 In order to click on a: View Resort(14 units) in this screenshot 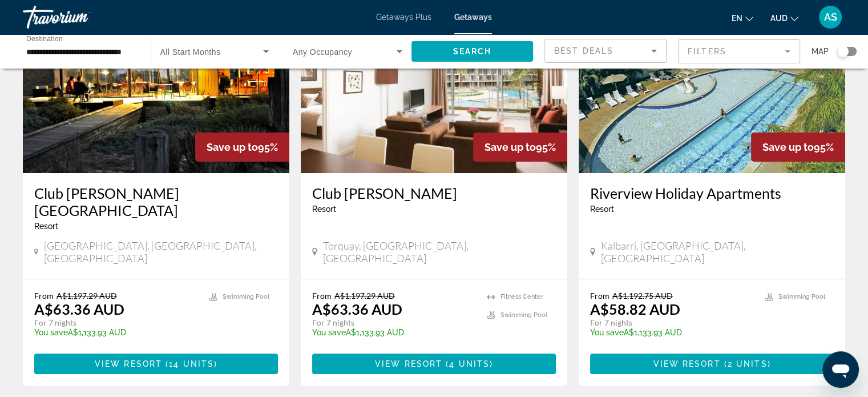, I will do `click(156, 364)`.